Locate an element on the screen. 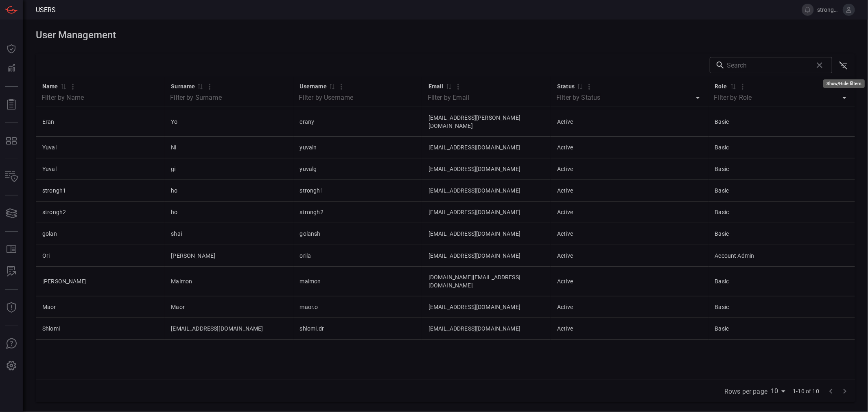 This screenshot has height=412, width=868. div: Email is located at coordinates (436, 87).